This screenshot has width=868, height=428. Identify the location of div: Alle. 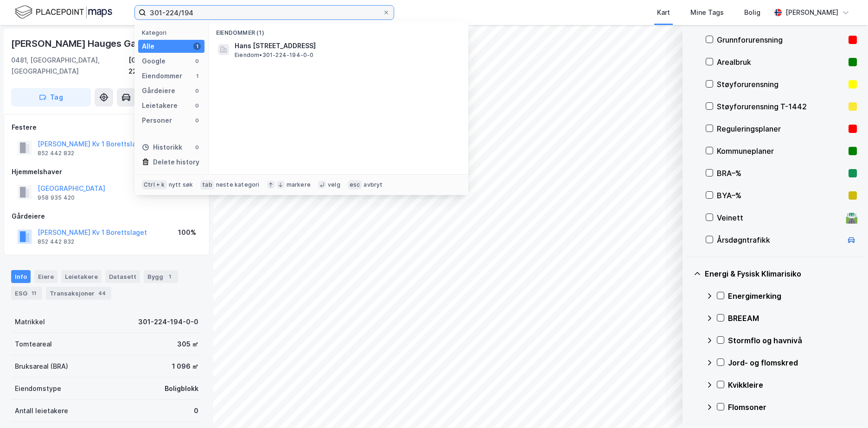
(148, 46).